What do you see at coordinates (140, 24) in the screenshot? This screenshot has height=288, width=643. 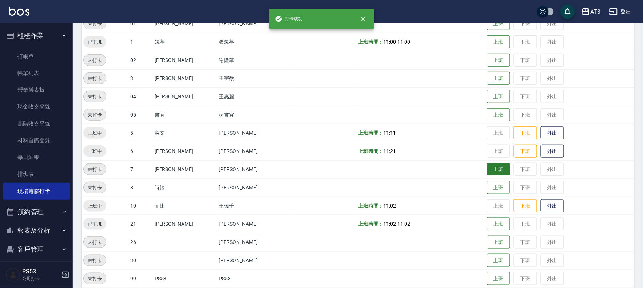 I see `td: 01` at bounding box center [140, 24].